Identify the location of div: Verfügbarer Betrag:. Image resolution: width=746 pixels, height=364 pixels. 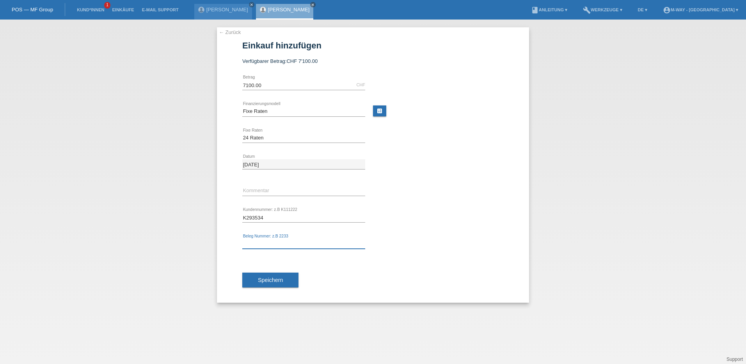
(373, 61).